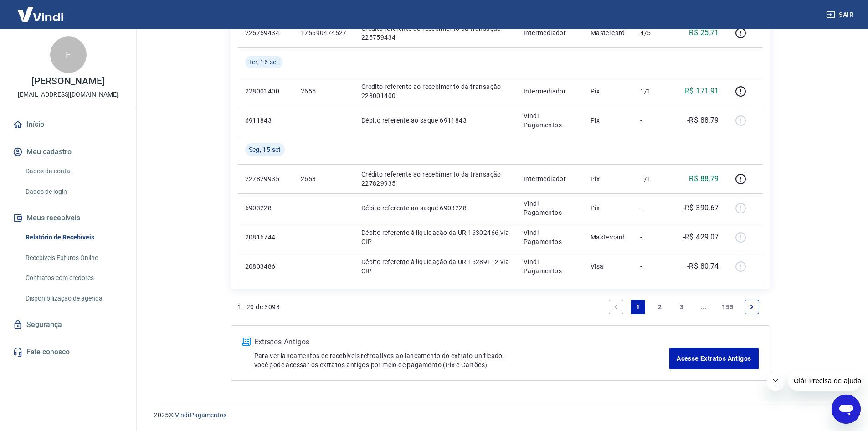 The width and height of the screenshot is (868, 431). Describe the element at coordinates (704, 121) in the screenshot. I see `p: -R$ 88,79` at that location.